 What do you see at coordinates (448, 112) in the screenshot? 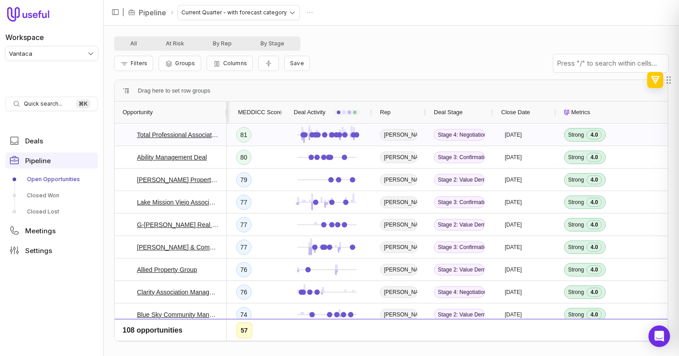
I see `span: Deal Stage` at bounding box center [448, 112].